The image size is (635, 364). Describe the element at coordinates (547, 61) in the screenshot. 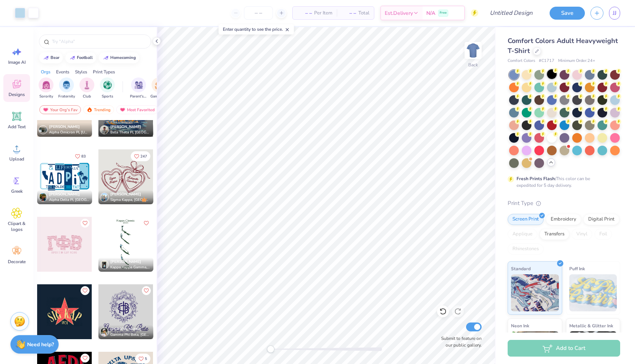

I see `span: # C1717` at that location.